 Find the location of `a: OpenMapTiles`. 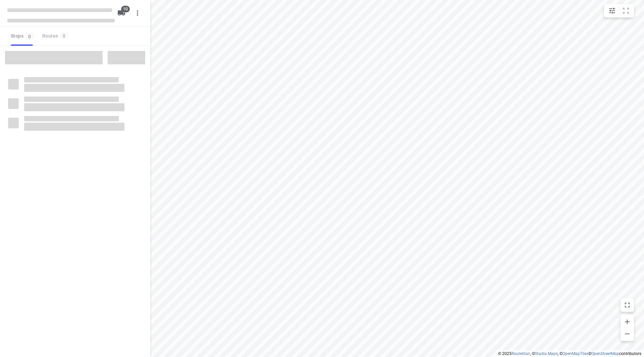

a: OpenMapTiles is located at coordinates (575, 353).